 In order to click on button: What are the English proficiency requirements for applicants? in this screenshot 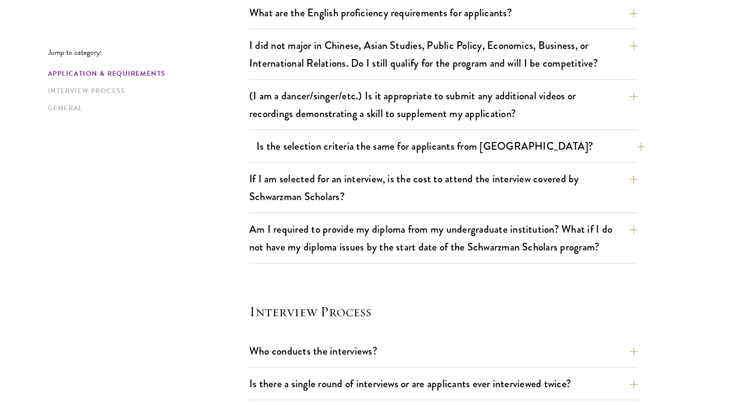, I will do `click(444, 12)`.